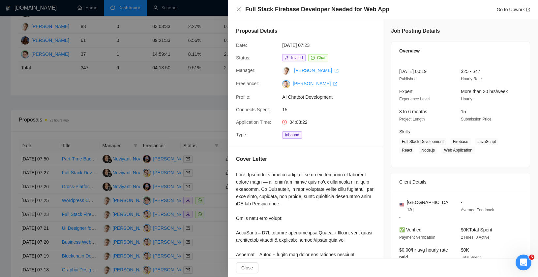  I want to click on span: Overview, so click(410, 51).